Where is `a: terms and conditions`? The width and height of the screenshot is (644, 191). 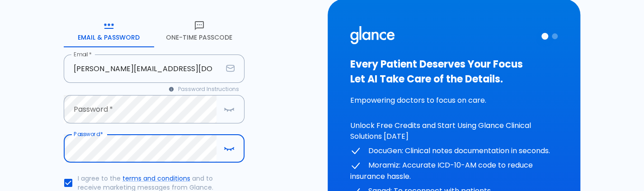
a: terms and conditions is located at coordinates (156, 179).